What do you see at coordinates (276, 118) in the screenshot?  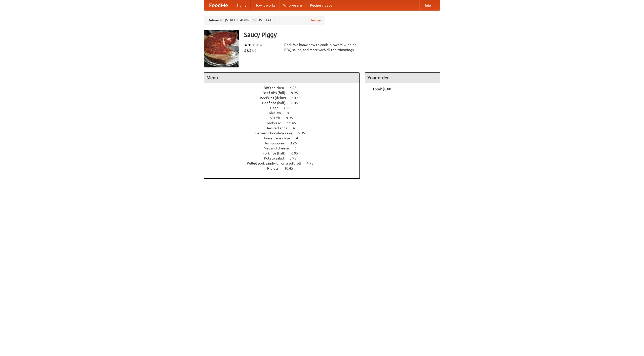 I see `span: Collards` at bounding box center [276, 118].